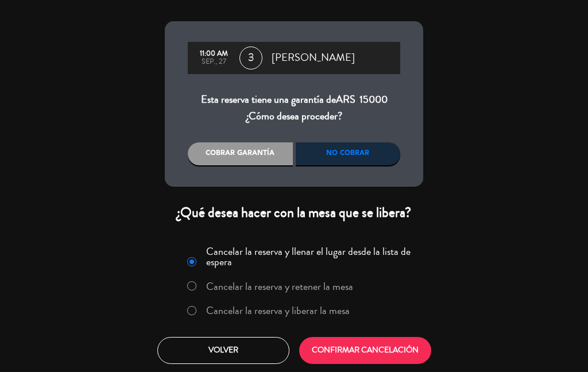 The width and height of the screenshot is (588, 372). What do you see at coordinates (213, 54) in the screenshot?
I see `div: 11:00 AM` at bounding box center [213, 54].